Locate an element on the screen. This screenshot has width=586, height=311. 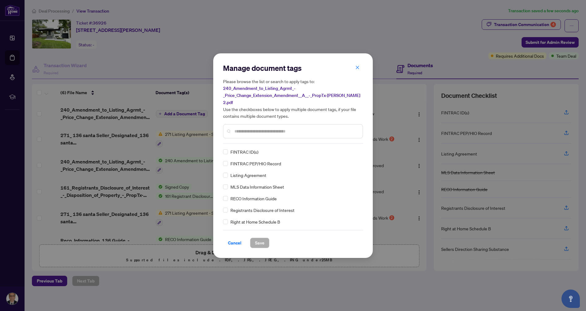
span: Right at Home Schedule B is located at coordinates (255, 222).